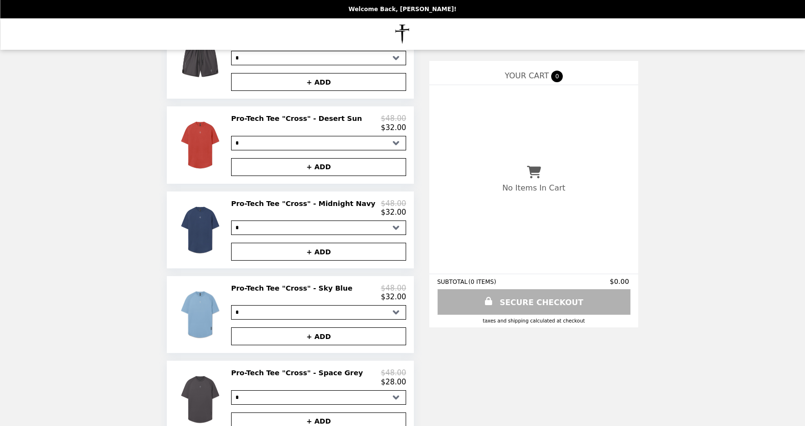  What do you see at coordinates (201, 230) in the screenshot?
I see `img: Pro-Tech Tee "Cross" - Midnight Navy` at bounding box center [201, 230].